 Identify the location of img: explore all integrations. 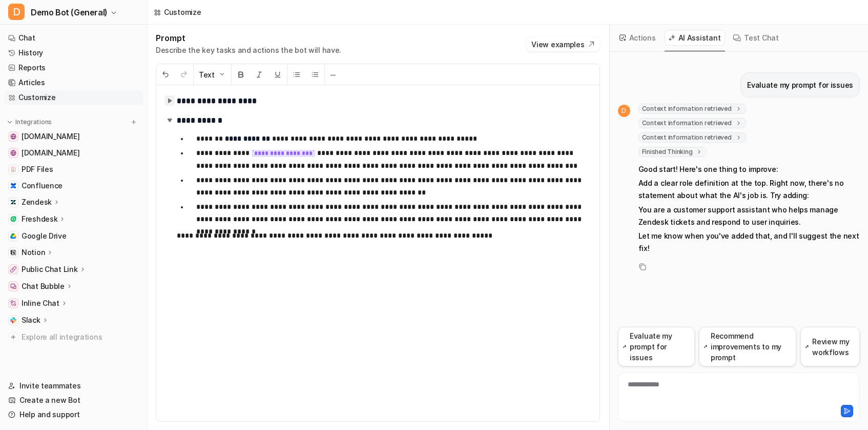
(13, 337).